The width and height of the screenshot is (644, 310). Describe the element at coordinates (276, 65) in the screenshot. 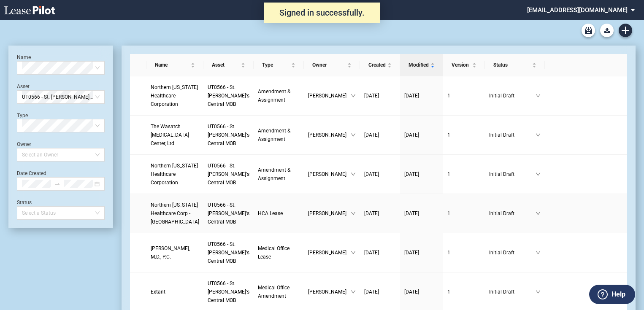

I see `span: Type` at that location.